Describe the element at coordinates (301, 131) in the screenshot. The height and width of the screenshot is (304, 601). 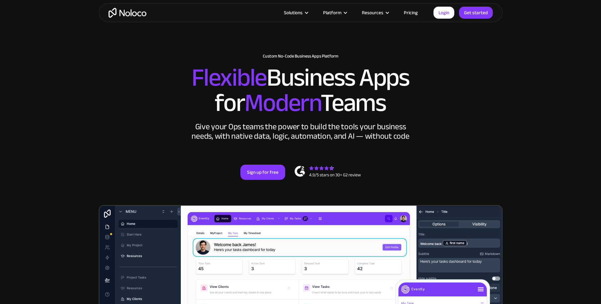
I see `div: Give your Ops teams the power to build the tools your business needs, with native data, logic, au...` at that location.